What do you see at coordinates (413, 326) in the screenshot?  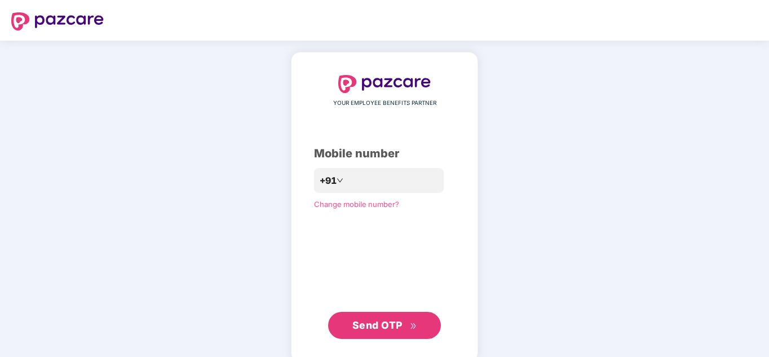 I see `span: double-right` at bounding box center [413, 326].